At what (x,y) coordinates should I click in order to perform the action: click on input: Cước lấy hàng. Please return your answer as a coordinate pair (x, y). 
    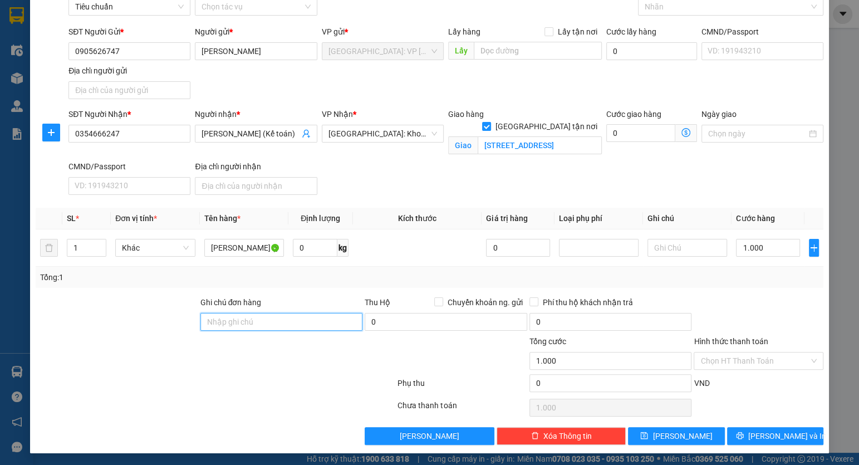
    Looking at the image, I should click on (651, 51).